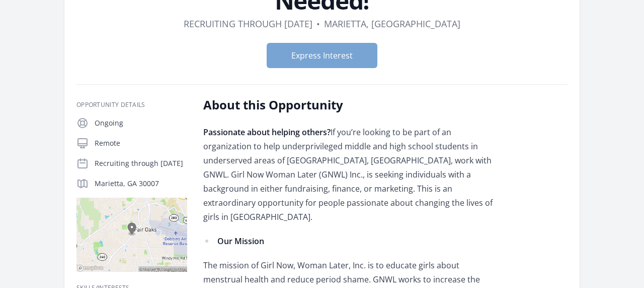 The width and height of the screenshot is (644, 288). What do you see at coordinates (322, 55) in the screenshot?
I see `button: Express Interest` at bounding box center [322, 55].